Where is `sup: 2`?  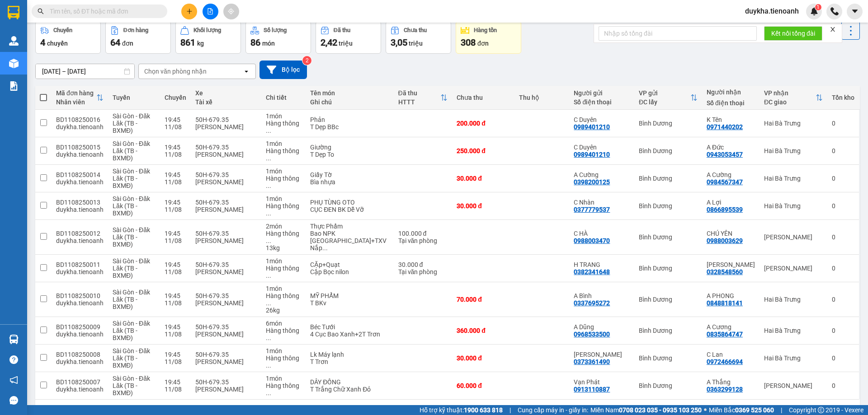 sup: 2 is located at coordinates (307, 60).